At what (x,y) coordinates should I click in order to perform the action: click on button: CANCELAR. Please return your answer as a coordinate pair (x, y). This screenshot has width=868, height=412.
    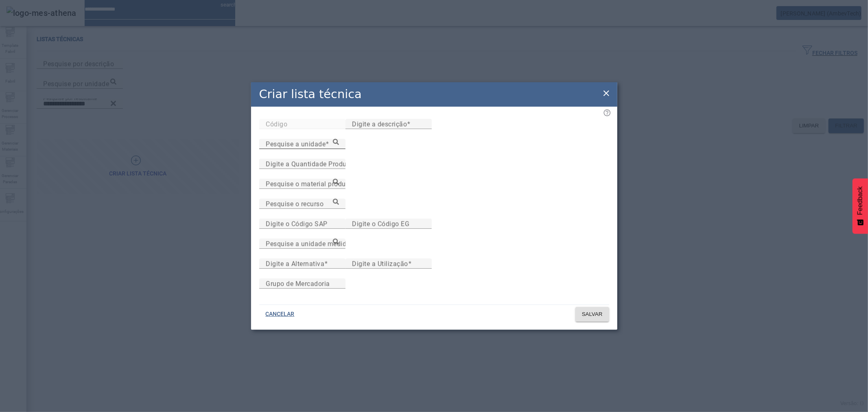
    Looking at the image, I should click on (280, 315).